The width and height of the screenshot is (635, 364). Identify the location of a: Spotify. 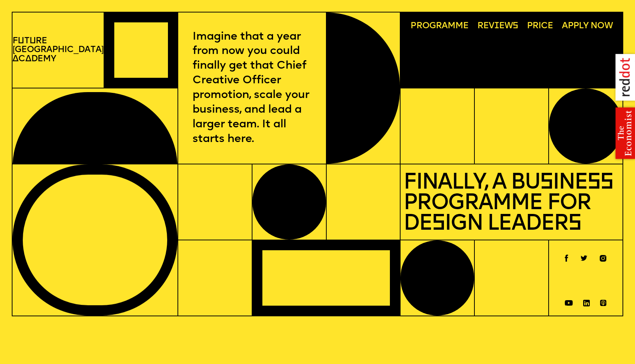
(604, 300).